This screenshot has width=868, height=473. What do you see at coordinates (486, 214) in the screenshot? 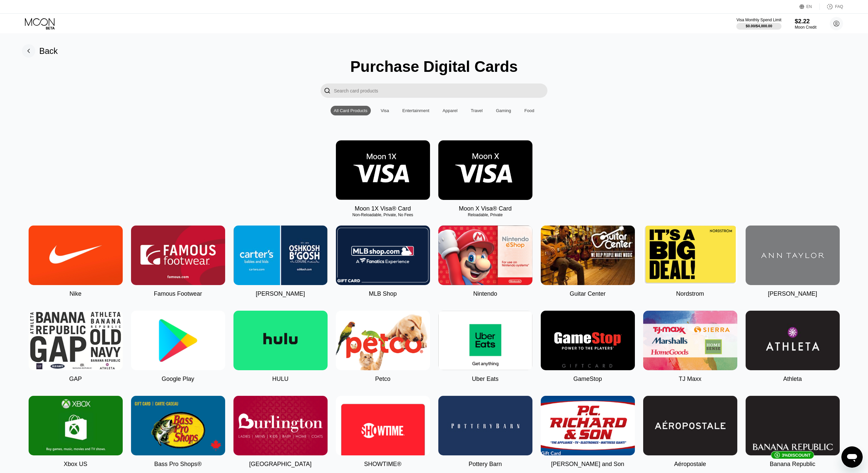
I see `div: Reloadable, Private` at bounding box center [486, 214].